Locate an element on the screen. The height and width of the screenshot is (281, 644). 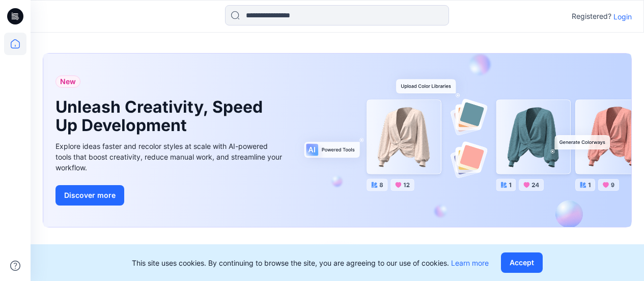
span: New is located at coordinates (68, 81).